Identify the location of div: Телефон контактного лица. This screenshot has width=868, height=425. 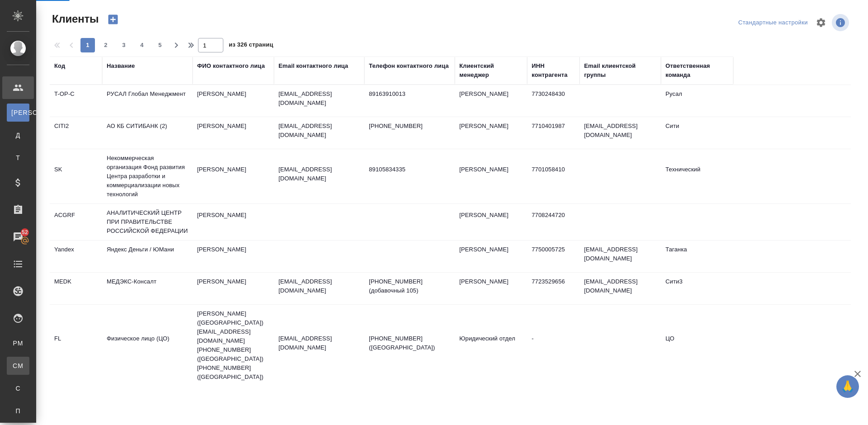
(409, 66).